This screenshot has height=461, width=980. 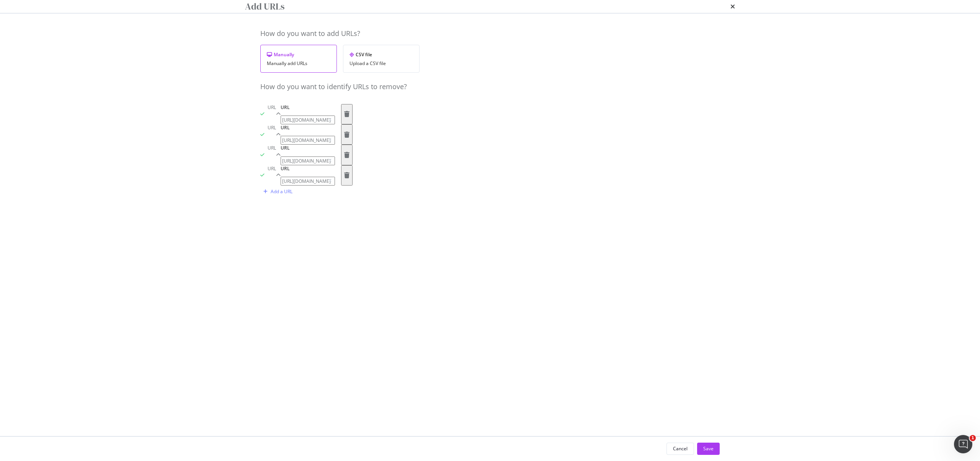 I want to click on div: CSV file, so click(x=381, y=55).